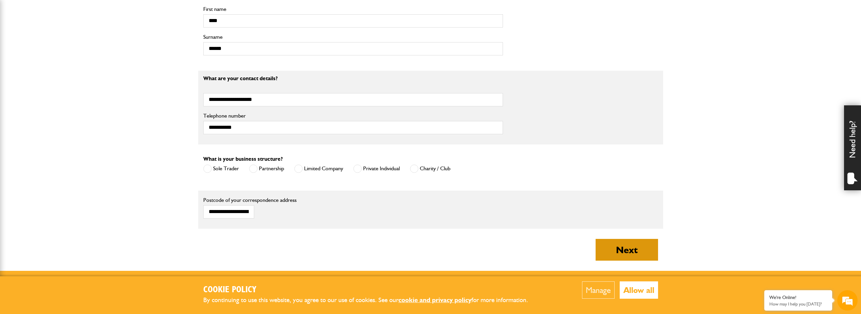 This screenshot has height=314, width=861. Describe the element at coordinates (319, 168) in the screenshot. I see `label: Limited Company` at that location.